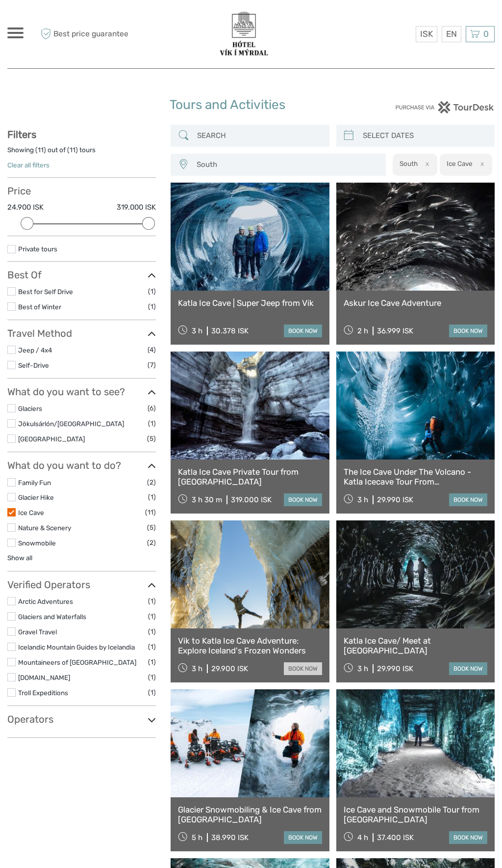 The height and width of the screenshot is (868, 502). Describe the element at coordinates (52, 617) in the screenshot. I see `a: Glaciers and Waterfalls` at that location.